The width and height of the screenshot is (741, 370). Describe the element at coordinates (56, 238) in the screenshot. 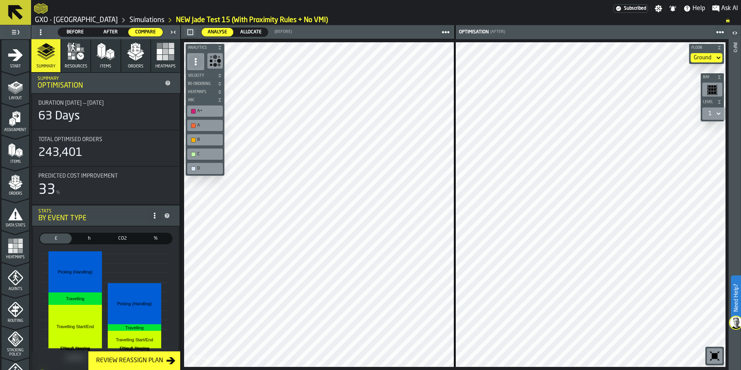

I see `label: button-switch-multi-Cost` at that location.